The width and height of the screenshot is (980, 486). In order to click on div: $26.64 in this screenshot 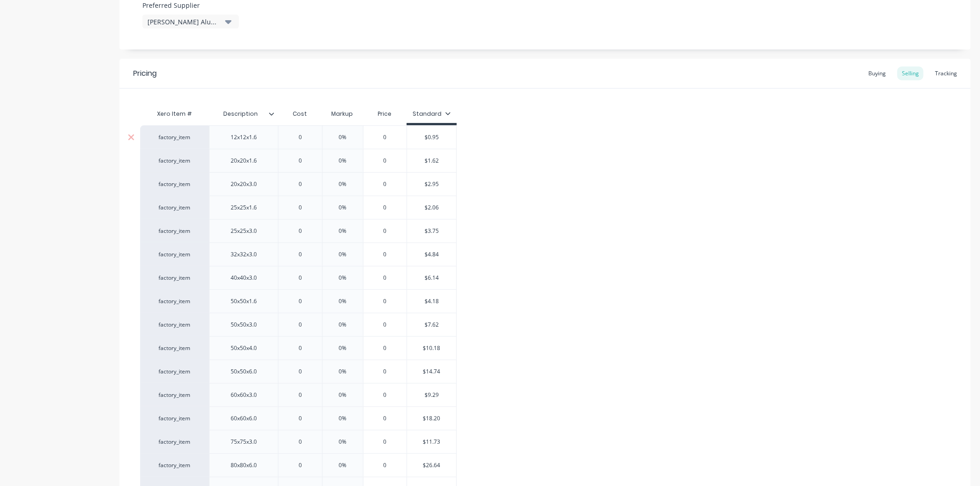, I will do `click(431, 465)`.